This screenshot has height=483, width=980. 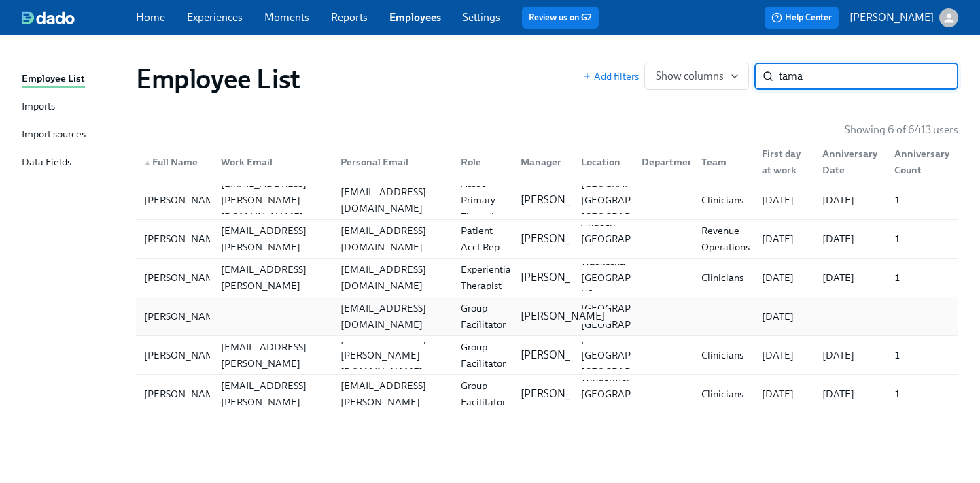 What do you see at coordinates (696, 76) in the screenshot?
I see `span: Show columns` at bounding box center [696, 76].